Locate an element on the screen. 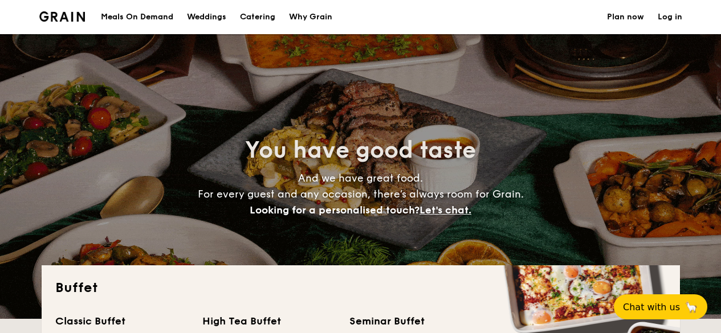  h2: Buffet is located at coordinates (361, 288).